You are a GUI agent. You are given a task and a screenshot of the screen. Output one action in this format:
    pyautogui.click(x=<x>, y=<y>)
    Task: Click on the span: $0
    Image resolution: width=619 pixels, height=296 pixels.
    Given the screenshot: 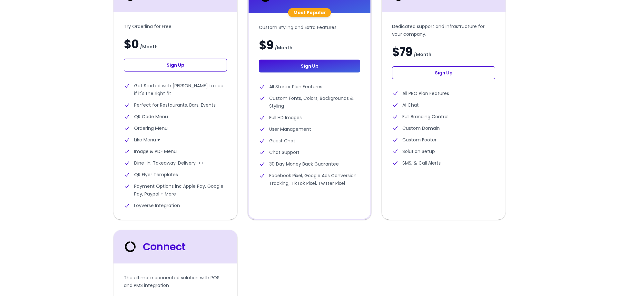 What is the action you would take?
    pyautogui.click(x=131, y=45)
    